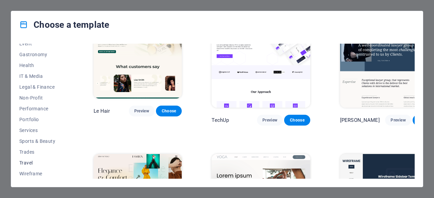 This screenshot has width=434, height=198. What do you see at coordinates (41, 109) in the screenshot?
I see `button: Performance` at bounding box center [41, 109].